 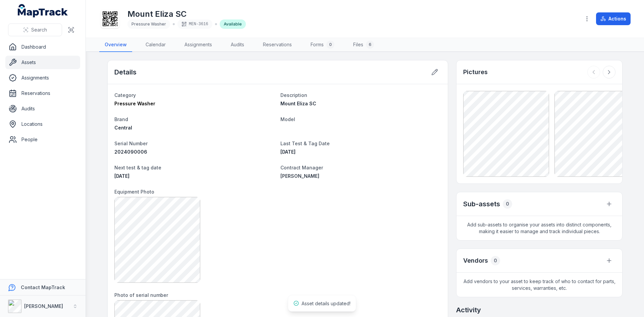 I want to click on a: Files6, so click(x=363, y=45).